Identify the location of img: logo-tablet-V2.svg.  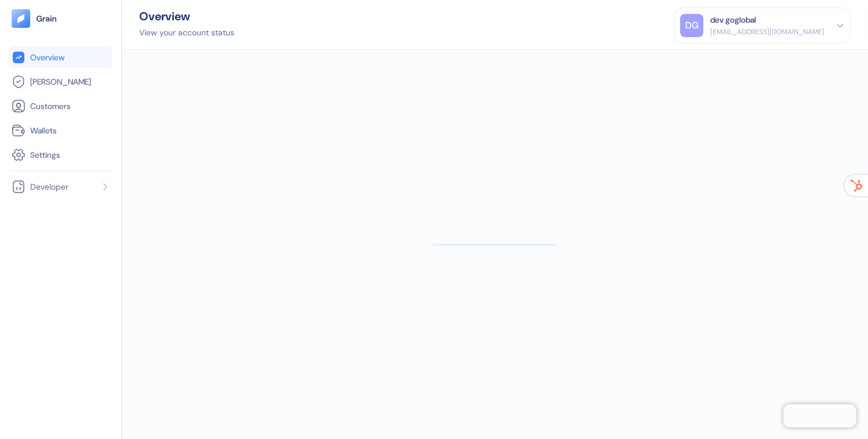
(21, 18).